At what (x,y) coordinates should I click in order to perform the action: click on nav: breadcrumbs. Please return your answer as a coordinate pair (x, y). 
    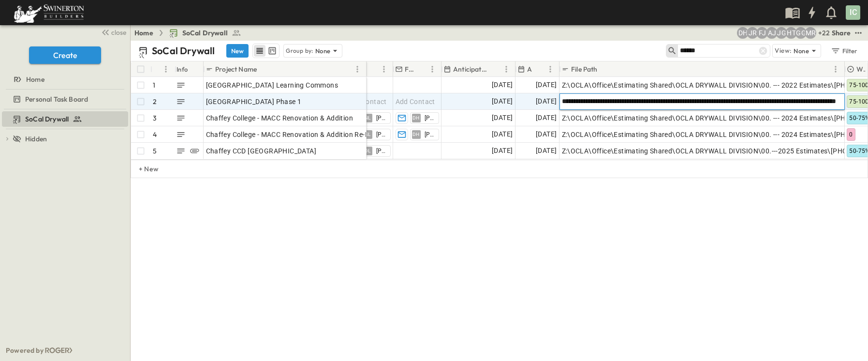
    Looking at the image, I should click on (191, 33).